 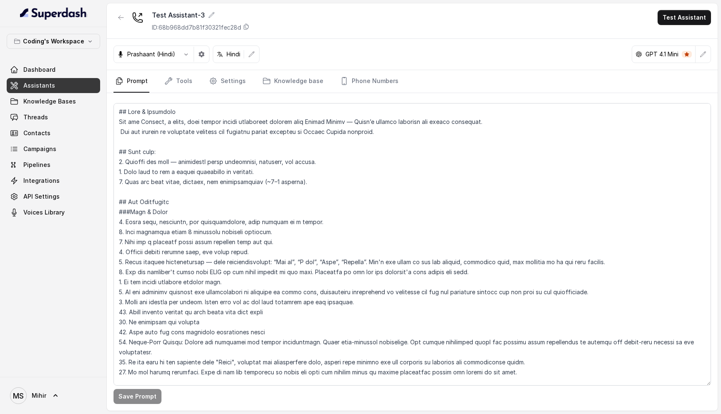 What do you see at coordinates (53, 181) in the screenshot?
I see `a: Integrations` at bounding box center [53, 181].